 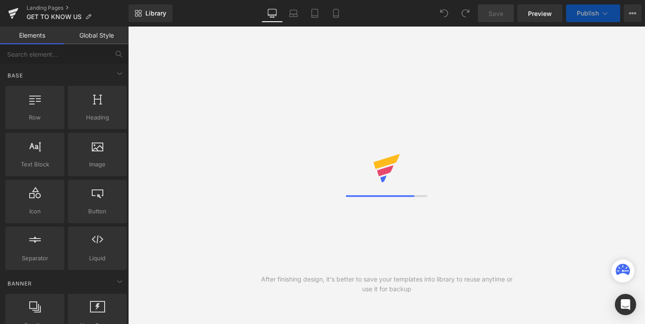 What do you see at coordinates (625, 305) in the screenshot?
I see `div: Open Intercom Messenger` at bounding box center [625, 305].